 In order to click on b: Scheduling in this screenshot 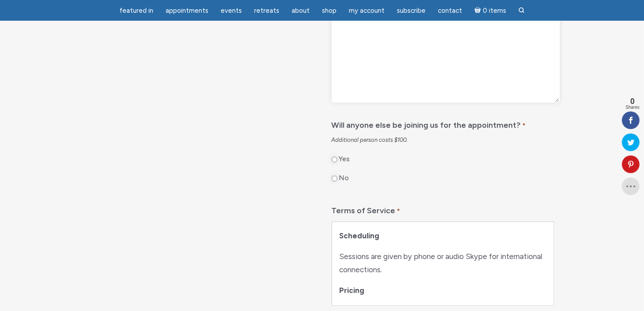, I will do `click(359, 235)`.